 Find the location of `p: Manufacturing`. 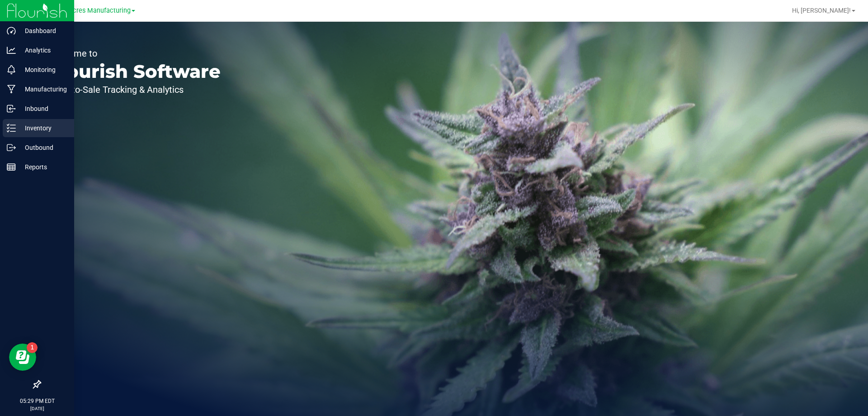

p: Manufacturing is located at coordinates (43, 89).